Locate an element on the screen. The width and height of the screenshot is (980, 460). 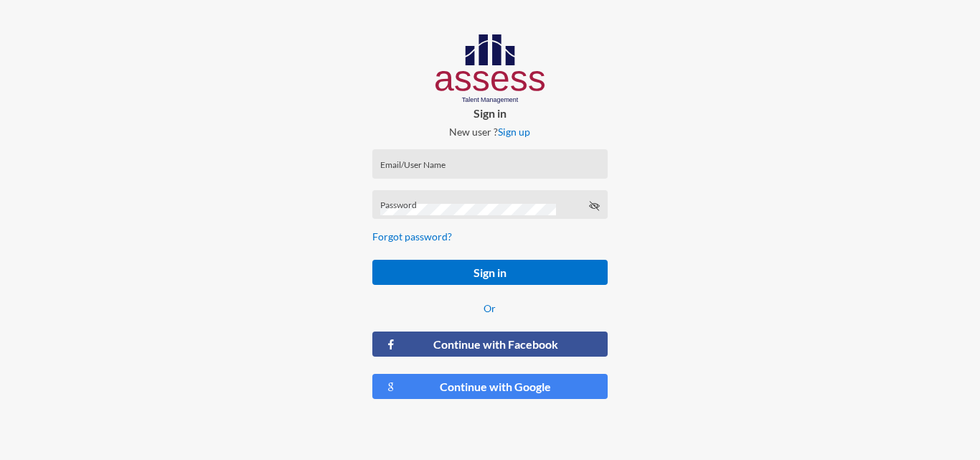
p: Sign in is located at coordinates (489, 112).